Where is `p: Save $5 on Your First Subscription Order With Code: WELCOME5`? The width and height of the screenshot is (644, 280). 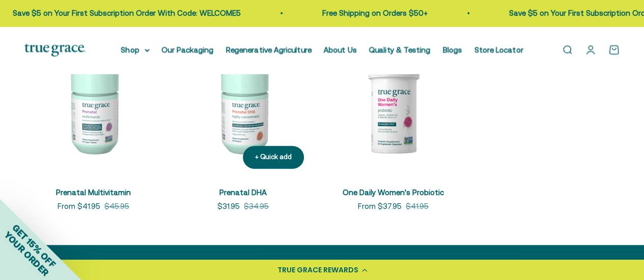
p: Save $5 on Your First Subscription Order With Code: WELCOME5 is located at coordinates (121, 13).